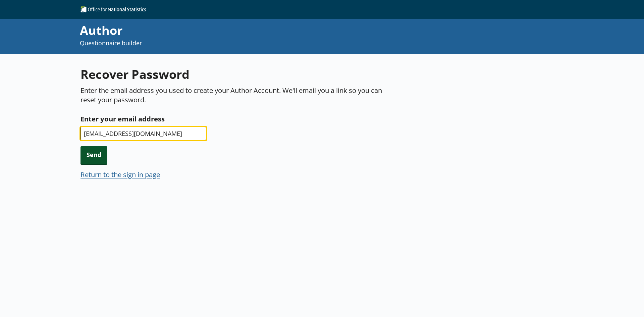 This screenshot has height=317, width=644. Describe the element at coordinates (239, 74) in the screenshot. I see `h1: Recover Password` at that location.